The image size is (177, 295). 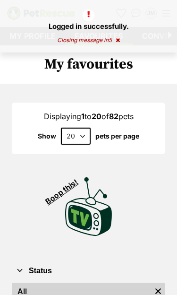 I want to click on a: Boop this!, so click(x=89, y=203).